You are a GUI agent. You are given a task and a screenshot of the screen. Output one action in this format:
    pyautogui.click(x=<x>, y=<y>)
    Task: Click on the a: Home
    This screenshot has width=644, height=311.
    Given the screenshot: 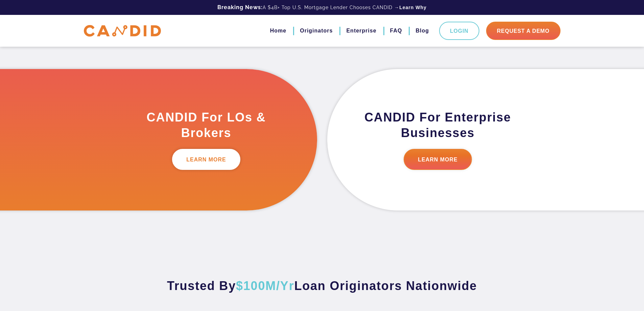 What is the action you would take?
    pyautogui.click(x=278, y=31)
    